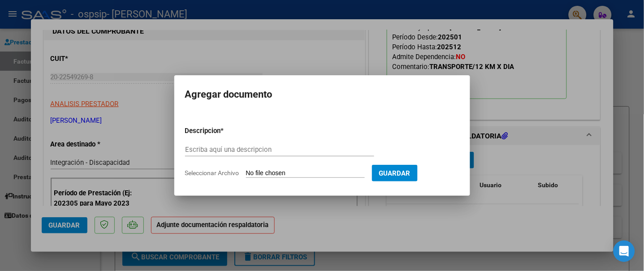  Describe the element at coordinates (395, 173) in the screenshot. I see `button: Guardar` at that location.